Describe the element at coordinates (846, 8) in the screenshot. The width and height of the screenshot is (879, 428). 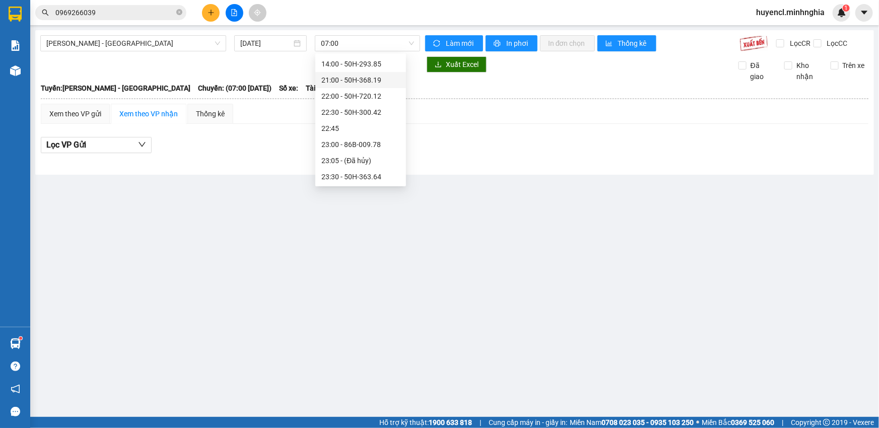
I see `span: 1` at that location.